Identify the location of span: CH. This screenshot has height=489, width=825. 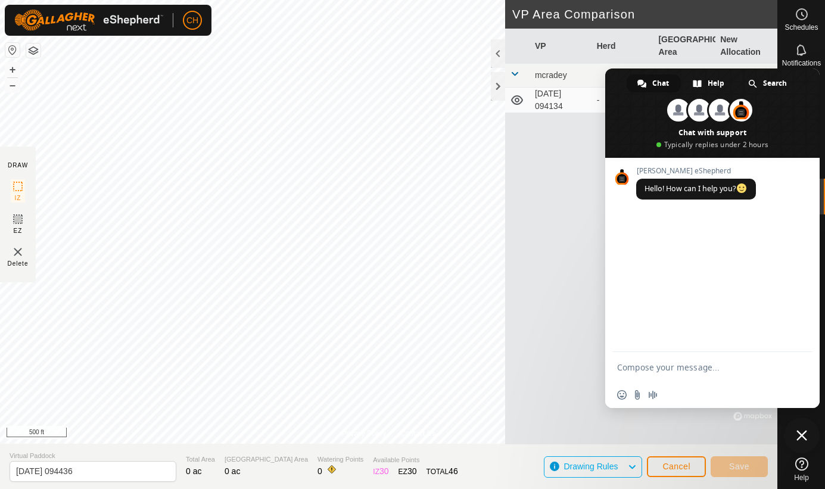
(192, 20).